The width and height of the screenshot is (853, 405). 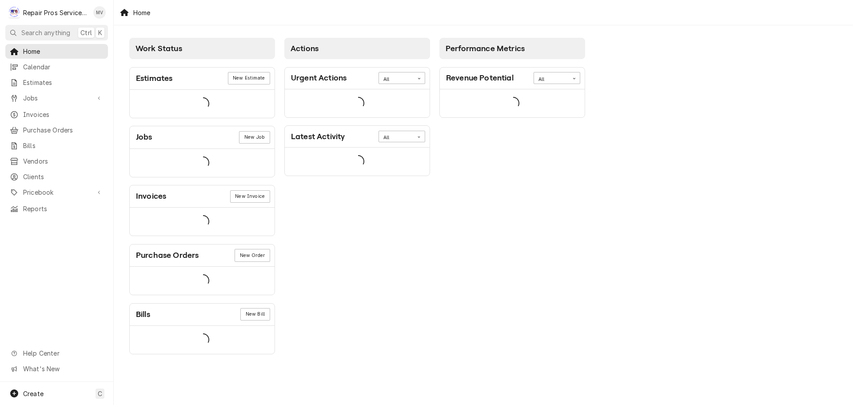 What do you see at coordinates (56, 208) in the screenshot?
I see `a: Reports` at bounding box center [56, 208].